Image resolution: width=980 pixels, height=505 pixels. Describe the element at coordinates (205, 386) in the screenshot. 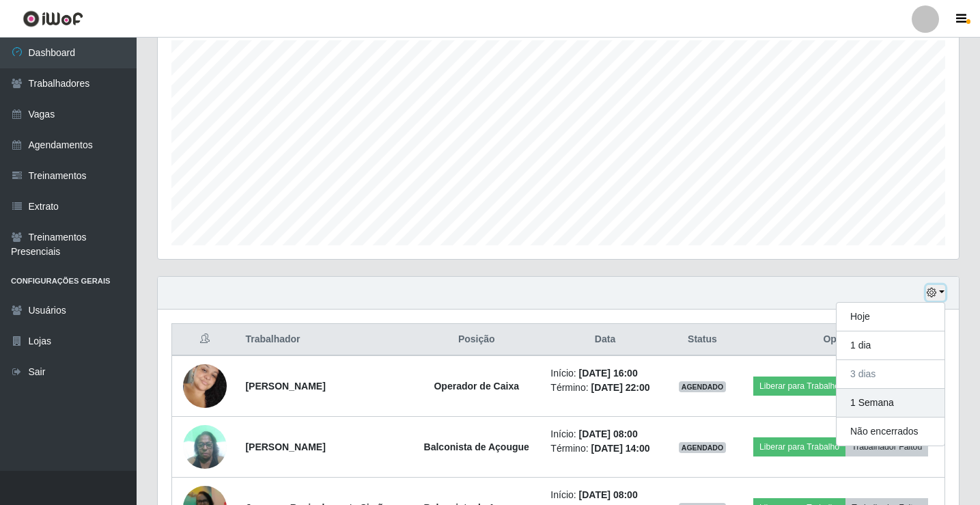

I see `img: 1750087788307.jpeg` at that location.